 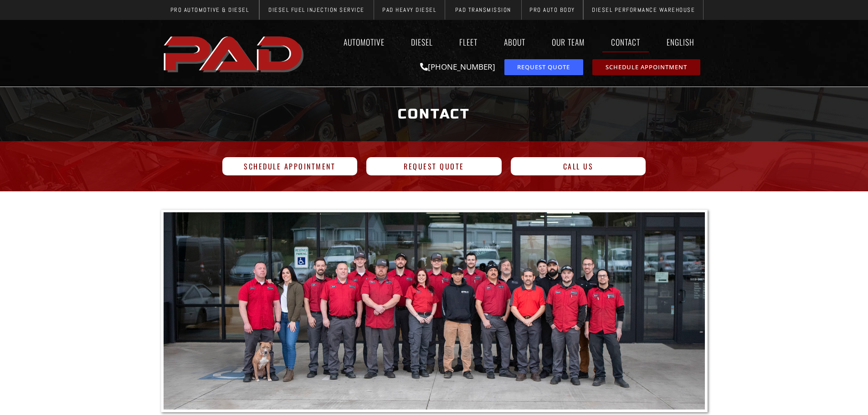 I want to click on span: PAD Transmission, so click(x=483, y=10).